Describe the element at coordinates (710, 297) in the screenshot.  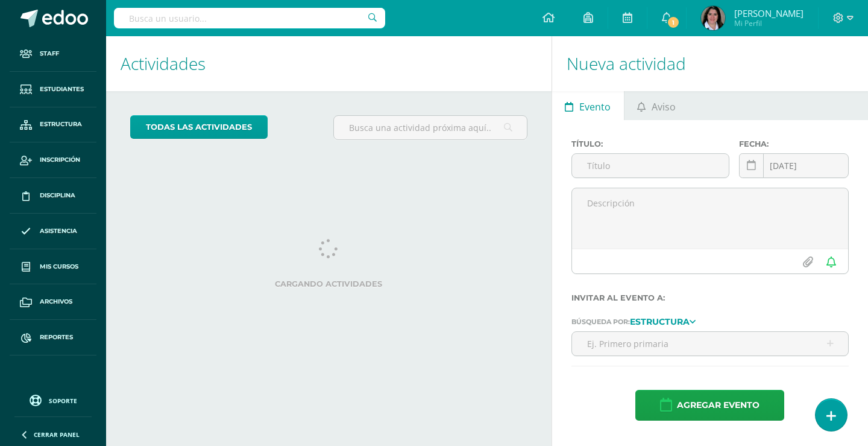
I see `label: Invitar al evento a:` at that location.